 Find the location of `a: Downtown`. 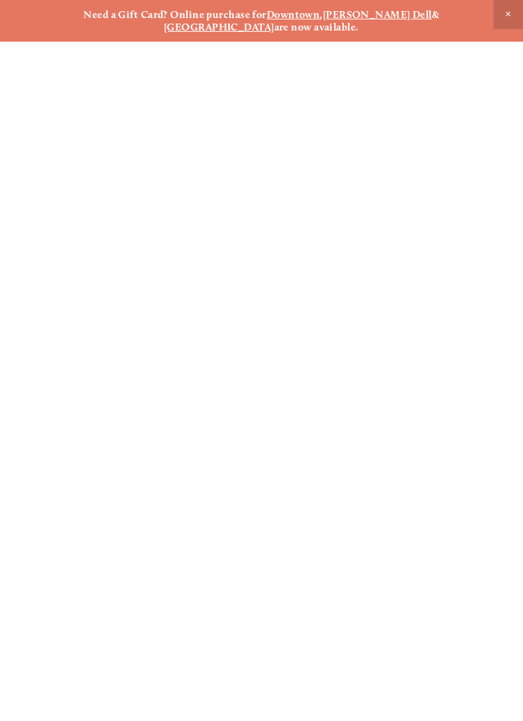

a: Downtown is located at coordinates (293, 15).